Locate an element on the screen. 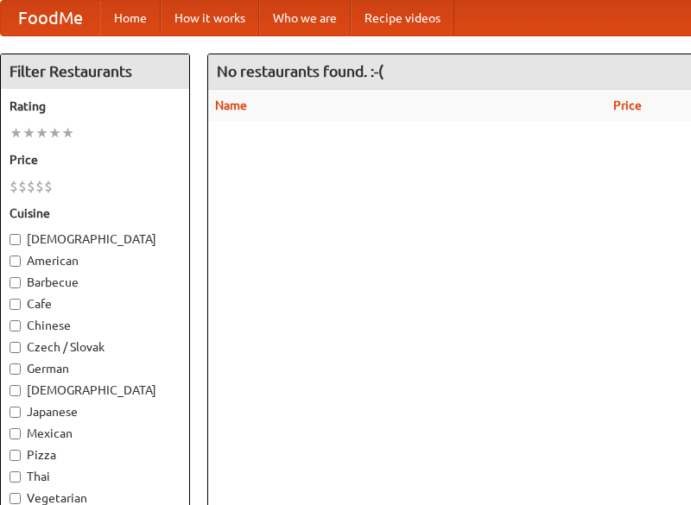 This screenshot has height=505, width=691. input: Barbecue is located at coordinates (15, 283).